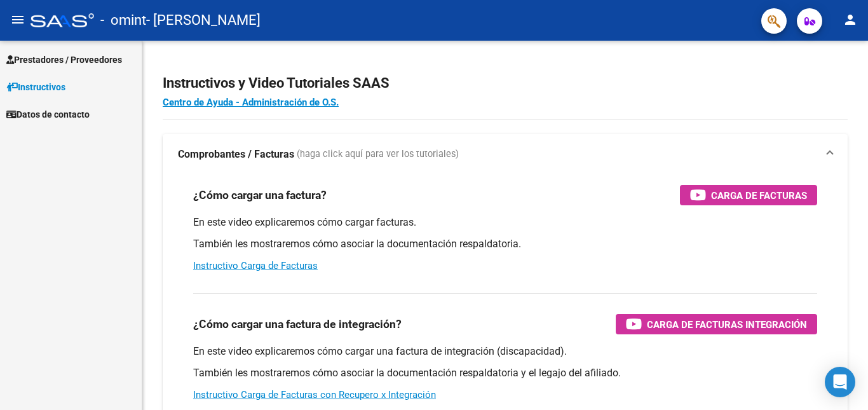 The height and width of the screenshot is (410, 868). What do you see at coordinates (297, 324) in the screenshot?
I see `h3: ¿Cómo cargar una factura de integración?` at bounding box center [297, 324].